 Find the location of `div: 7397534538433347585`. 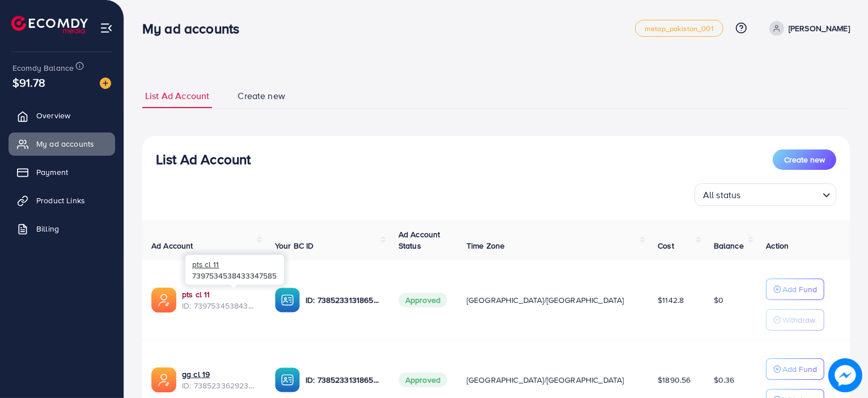

div: 7397534538433347585 is located at coordinates (235, 270).